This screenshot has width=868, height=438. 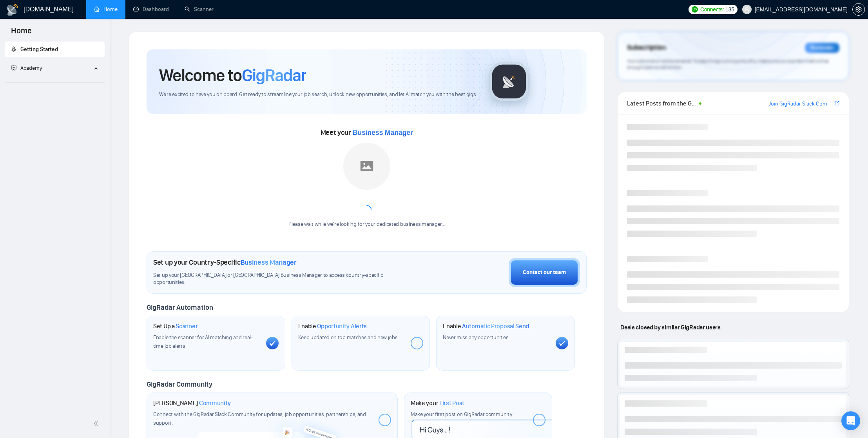 What do you see at coordinates (747, 10) in the screenshot?
I see `span: user` at bounding box center [747, 10].